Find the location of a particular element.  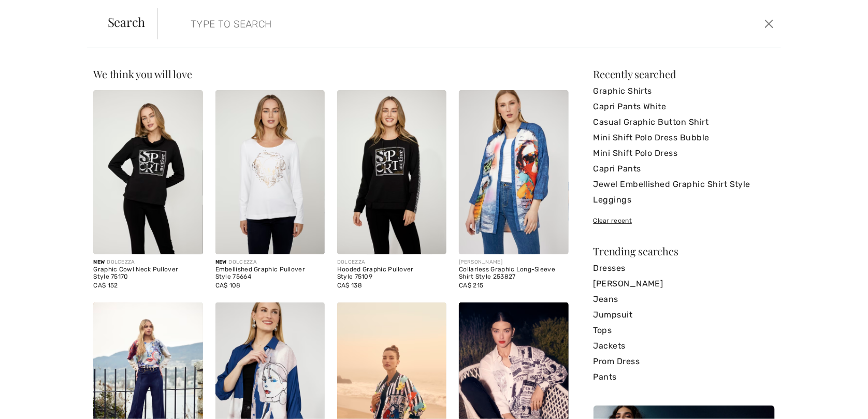

span: CA$ 138 is located at coordinates (350, 285).